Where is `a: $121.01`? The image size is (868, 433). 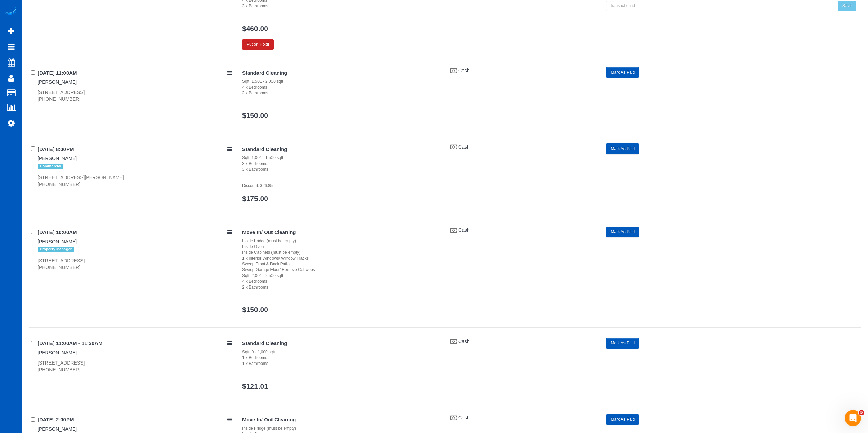 a: $121.01 is located at coordinates (255, 386).